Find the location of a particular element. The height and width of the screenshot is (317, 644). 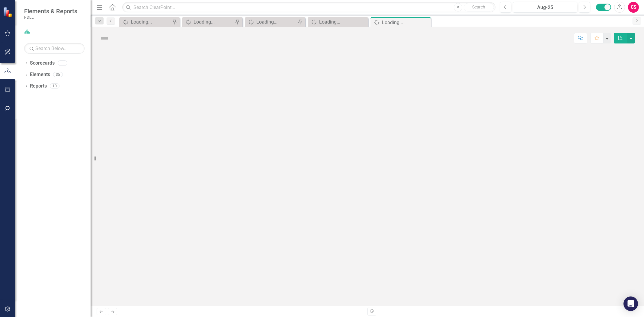

div: Open Intercom Messenger is located at coordinates (631, 304).